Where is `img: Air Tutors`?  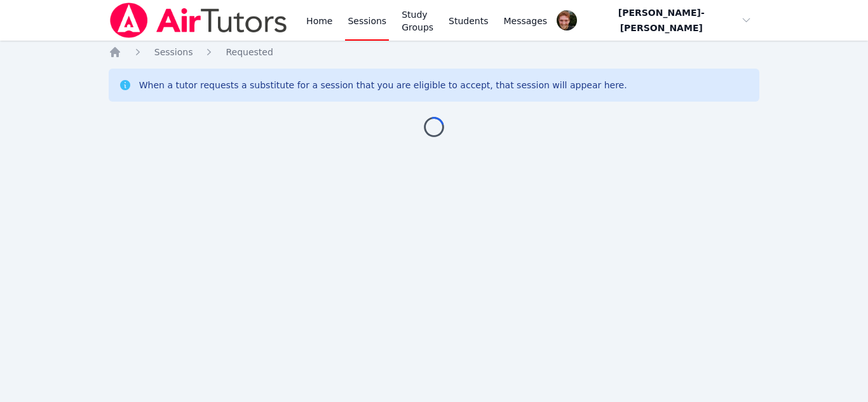 img: Air Tutors is located at coordinates (198, 20).